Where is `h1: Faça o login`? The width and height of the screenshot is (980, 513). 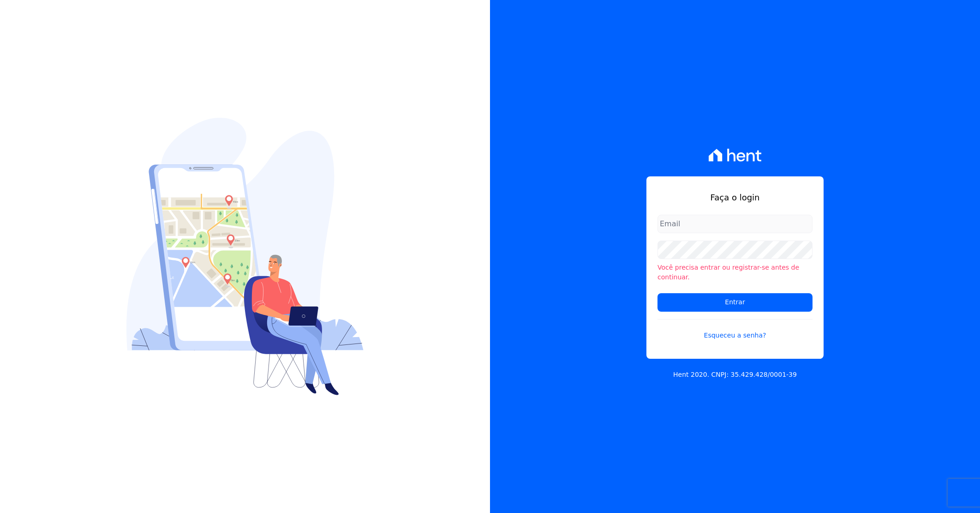 h1: Faça o login is located at coordinates (735, 197).